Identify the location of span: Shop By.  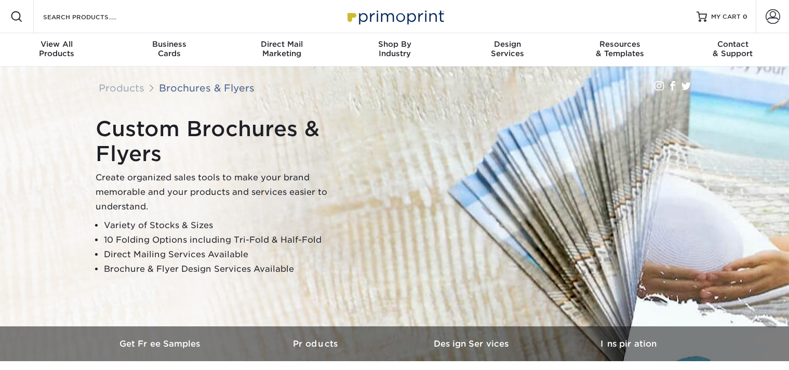
(394, 44).